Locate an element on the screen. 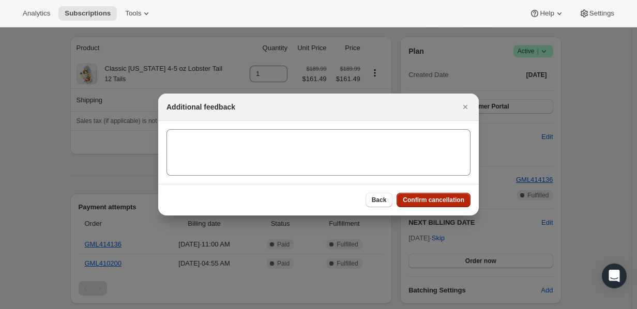 The image size is (637, 309). div: Open Intercom Messenger is located at coordinates (614, 276).